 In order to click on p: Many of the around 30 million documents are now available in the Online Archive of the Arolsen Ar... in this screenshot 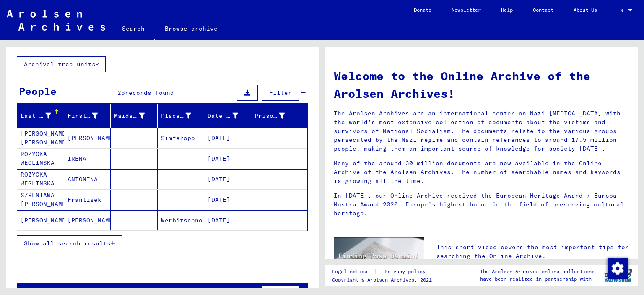, I will do `click(482, 172)`.